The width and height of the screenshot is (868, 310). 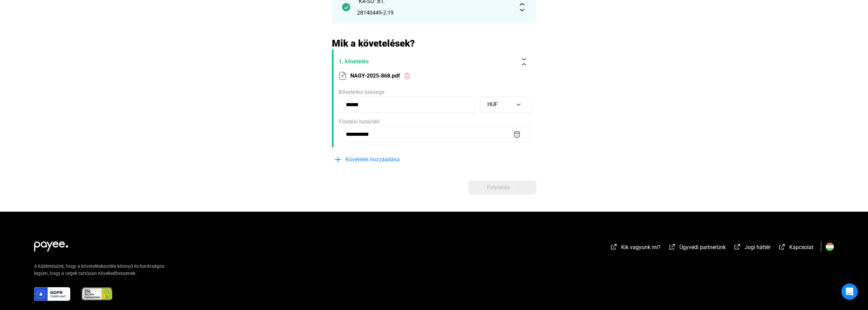 I want to click on button: trash-red, so click(x=407, y=76).